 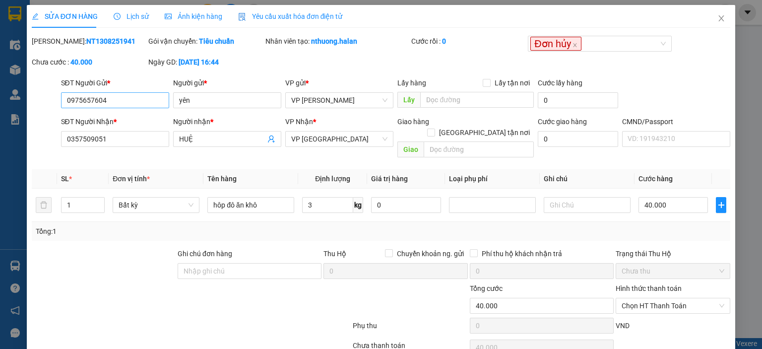 I want to click on input: Ghi Chú, so click(x=587, y=205).